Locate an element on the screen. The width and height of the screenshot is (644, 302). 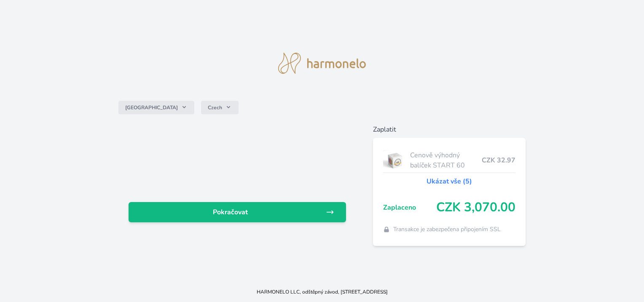
a: Ukázat vše (5) is located at coordinates (449, 181).